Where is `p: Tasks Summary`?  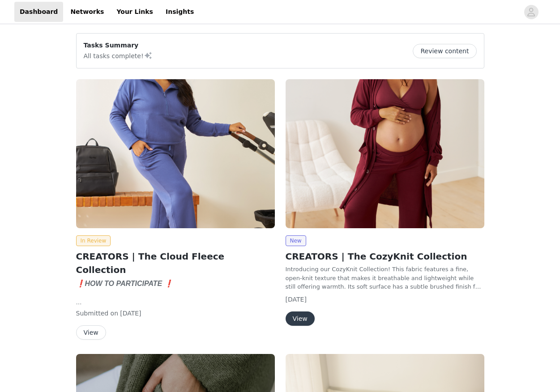
p: Tasks Summary is located at coordinates (119, 45).